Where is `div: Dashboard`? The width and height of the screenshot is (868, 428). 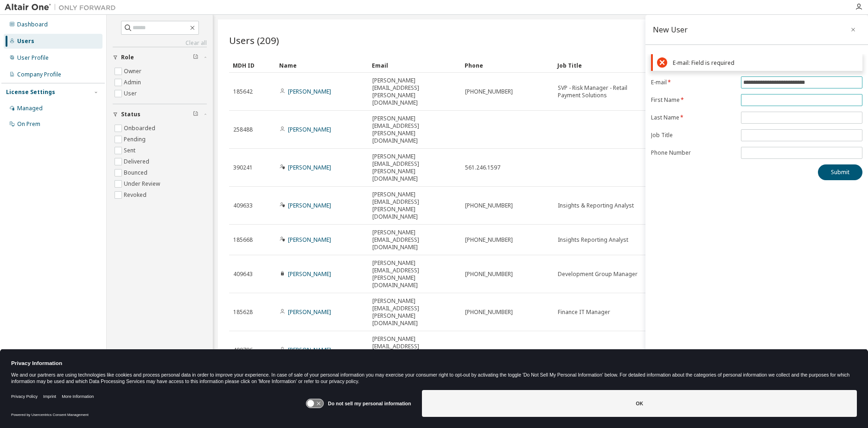 div: Dashboard is located at coordinates (33, 25).